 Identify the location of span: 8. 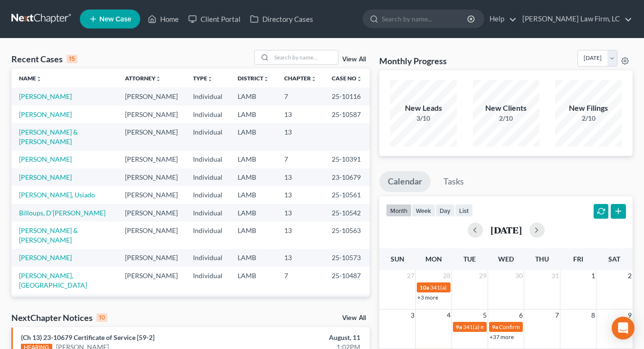
(593, 315).